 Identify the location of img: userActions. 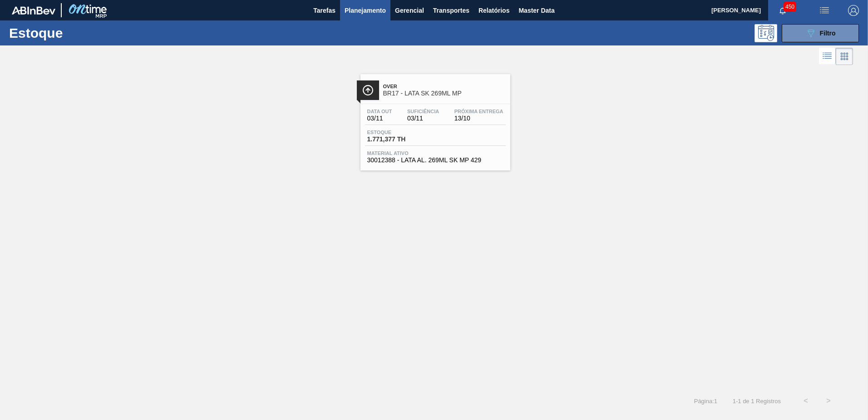
(825, 10).